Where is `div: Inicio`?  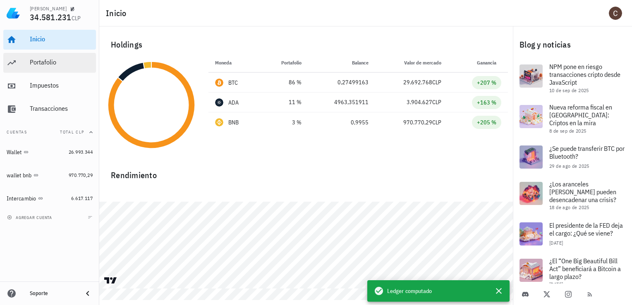
div: Inicio is located at coordinates (61, 39).